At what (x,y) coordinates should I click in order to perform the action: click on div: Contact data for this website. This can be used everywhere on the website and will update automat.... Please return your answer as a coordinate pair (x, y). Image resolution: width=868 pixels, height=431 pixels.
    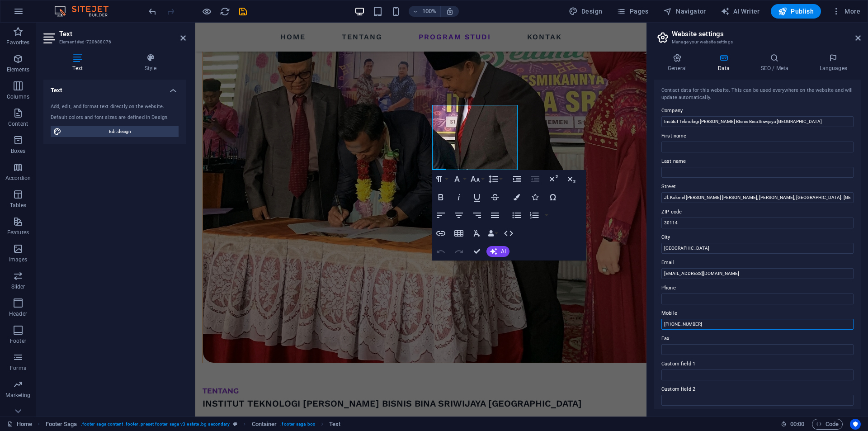
    Looking at the image, I should click on (757, 94).